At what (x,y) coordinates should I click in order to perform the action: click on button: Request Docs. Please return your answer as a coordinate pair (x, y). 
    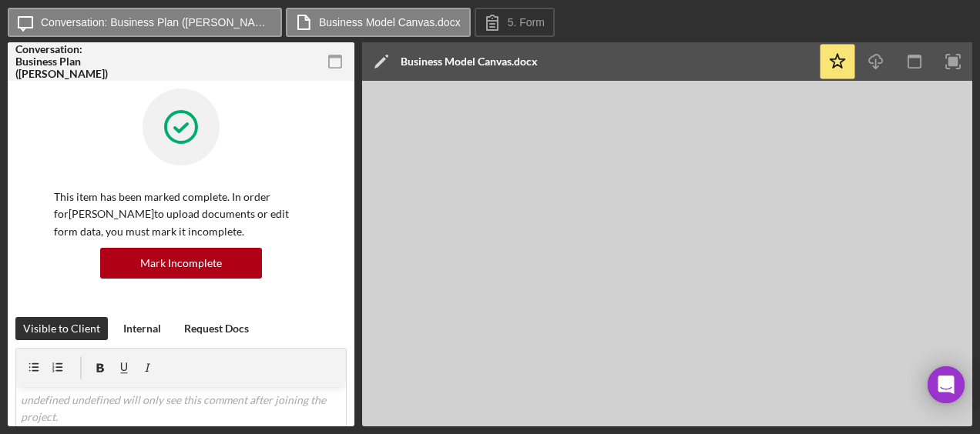
    Looking at the image, I should click on (217, 329).